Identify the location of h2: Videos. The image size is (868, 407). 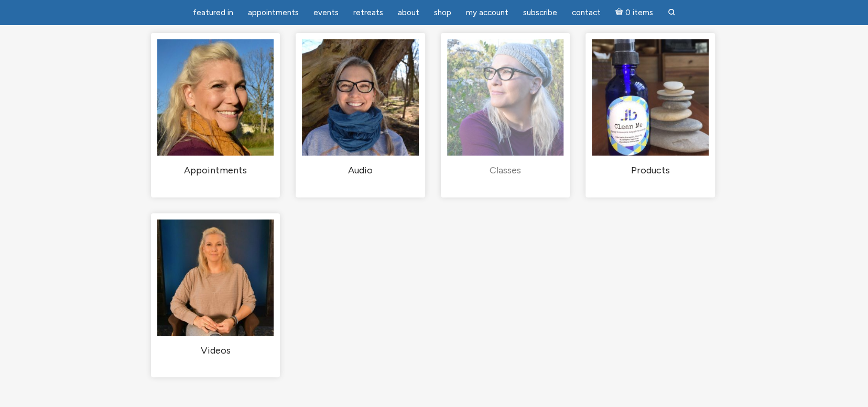
(215, 351).